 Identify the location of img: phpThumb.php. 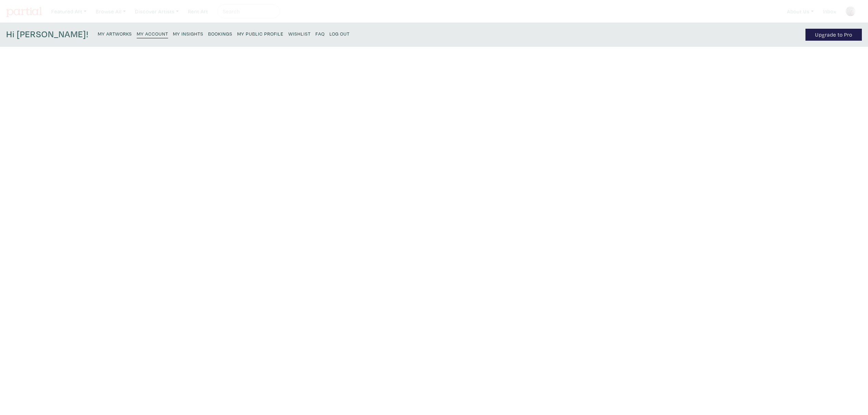
(851, 11).